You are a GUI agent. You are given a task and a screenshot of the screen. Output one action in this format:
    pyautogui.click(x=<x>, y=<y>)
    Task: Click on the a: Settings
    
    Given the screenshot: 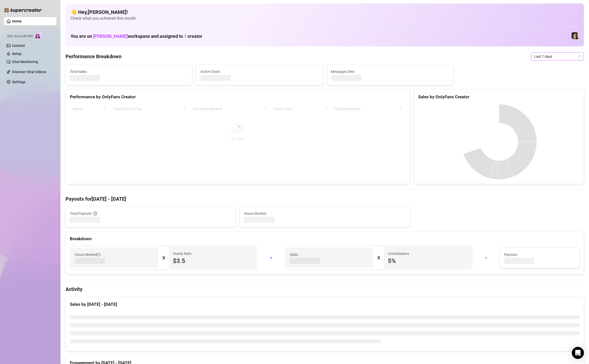 What is the action you would take?
    pyautogui.click(x=19, y=82)
    